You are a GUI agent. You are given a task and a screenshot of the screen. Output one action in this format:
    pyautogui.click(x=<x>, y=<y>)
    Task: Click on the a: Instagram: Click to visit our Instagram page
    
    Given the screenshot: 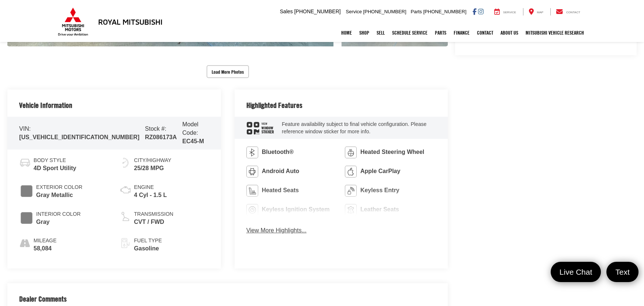 What is the action you would take?
    pyautogui.click(x=481, y=11)
    